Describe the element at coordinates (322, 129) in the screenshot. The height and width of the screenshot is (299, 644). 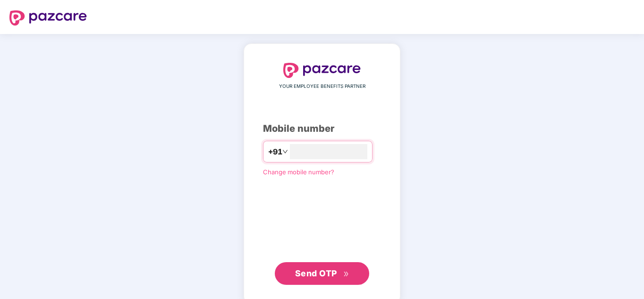
I see `div: Mobile number` at that location.